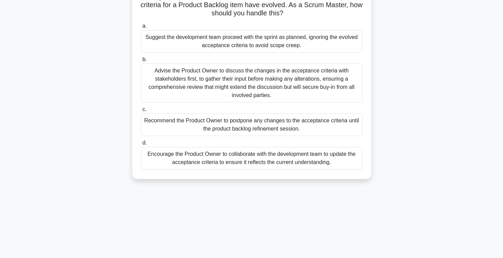  What do you see at coordinates (144, 26) in the screenshot?
I see `span: a.` at bounding box center [144, 26].